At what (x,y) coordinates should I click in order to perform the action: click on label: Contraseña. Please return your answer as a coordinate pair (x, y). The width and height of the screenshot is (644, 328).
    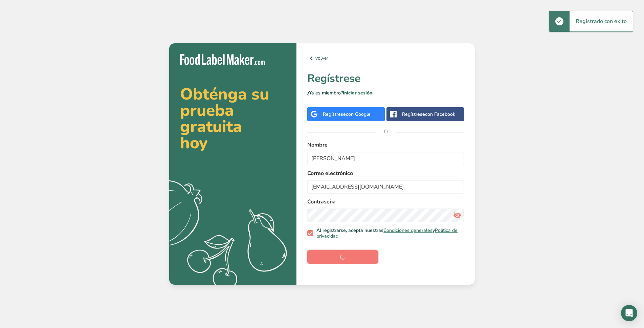
    Looking at the image, I should click on (385, 202).